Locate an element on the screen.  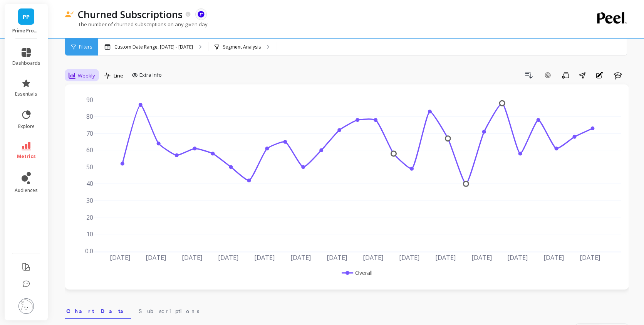
span: Weekly is located at coordinates (86, 76).